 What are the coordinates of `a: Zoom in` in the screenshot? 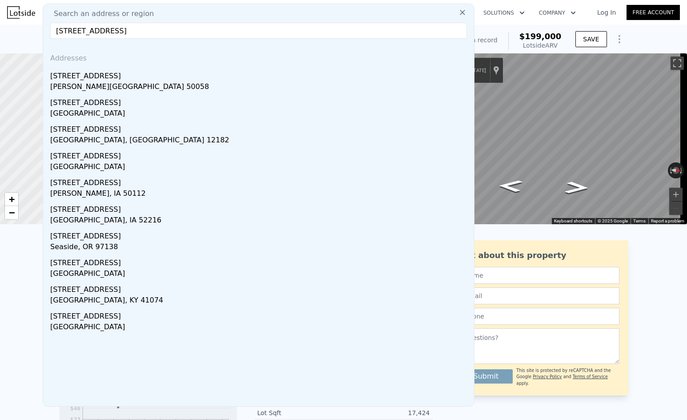 It's located at (12, 199).